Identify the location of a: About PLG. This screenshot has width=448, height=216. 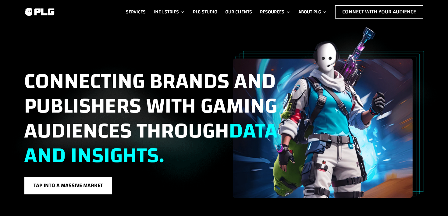
(313, 12).